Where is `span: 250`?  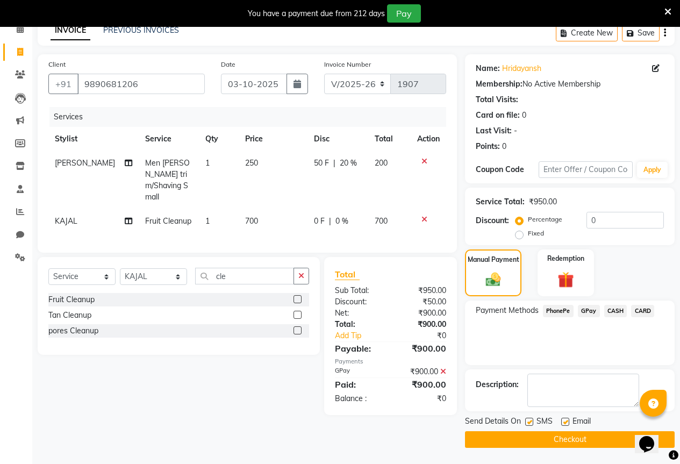
span: 250 is located at coordinates (251, 163).